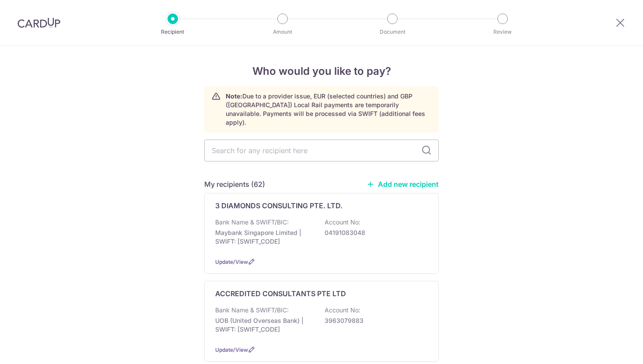  Describe the element at coordinates (283, 32) in the screenshot. I see `p: Amount` at that location.